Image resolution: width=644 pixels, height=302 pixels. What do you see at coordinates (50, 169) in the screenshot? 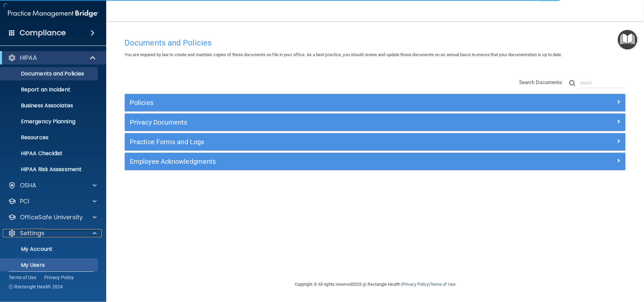
I see `p: HIPAA Risk Assessment` at bounding box center [50, 169].